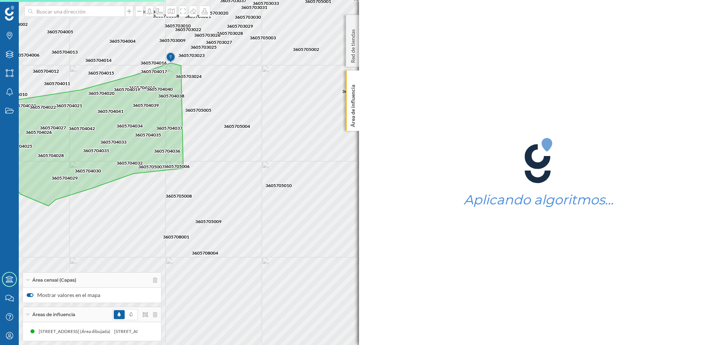 The height and width of the screenshot is (345, 718). Describe the element at coordinates (92, 295) in the screenshot. I see `label: Mostrar valores en el mapa` at that location.